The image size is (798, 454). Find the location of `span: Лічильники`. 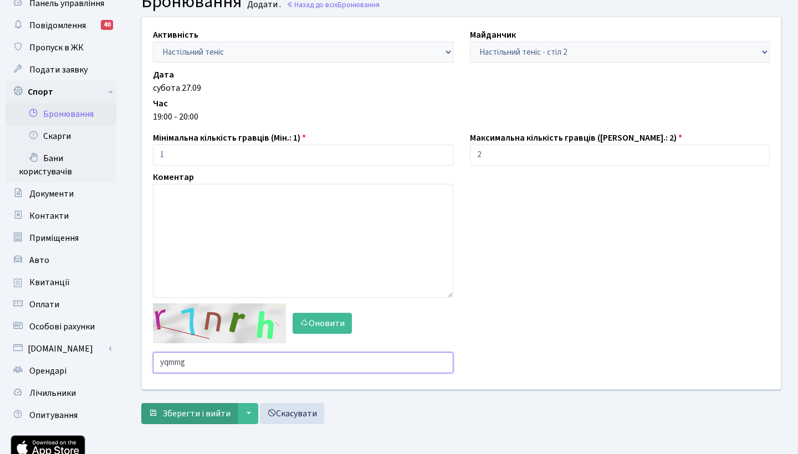

span: Лічильники is located at coordinates (53, 393).